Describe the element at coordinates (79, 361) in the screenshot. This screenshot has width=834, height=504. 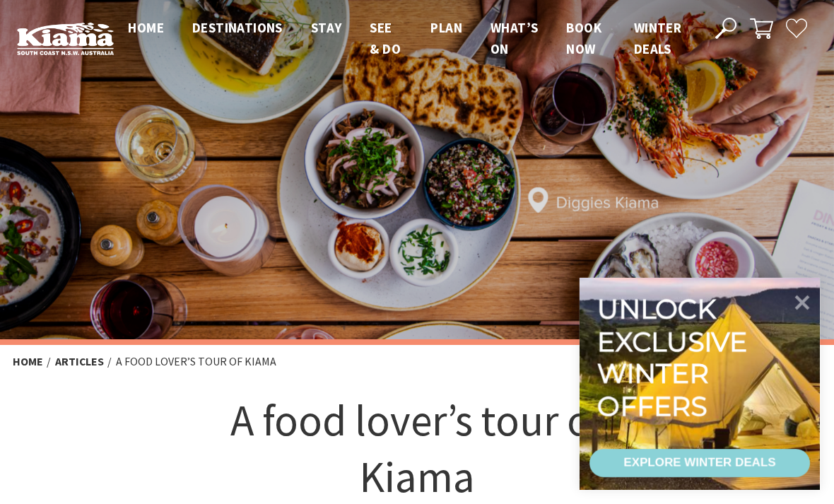
I see `a: Articles` at that location.